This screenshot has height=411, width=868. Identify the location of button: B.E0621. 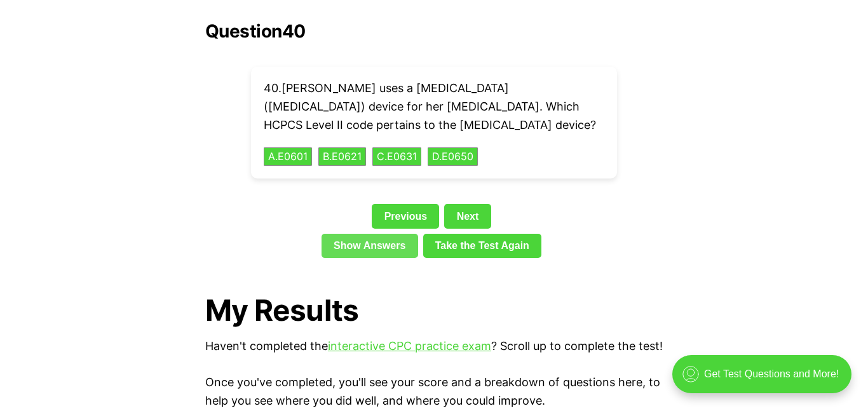
(342, 157).